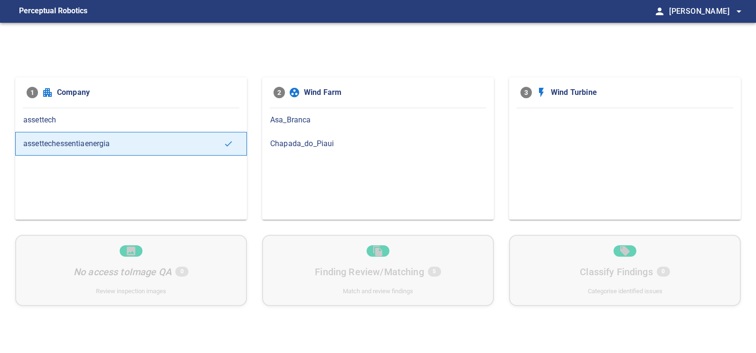 The image size is (756, 353). I want to click on div: Asa_Branca, so click(378, 120).